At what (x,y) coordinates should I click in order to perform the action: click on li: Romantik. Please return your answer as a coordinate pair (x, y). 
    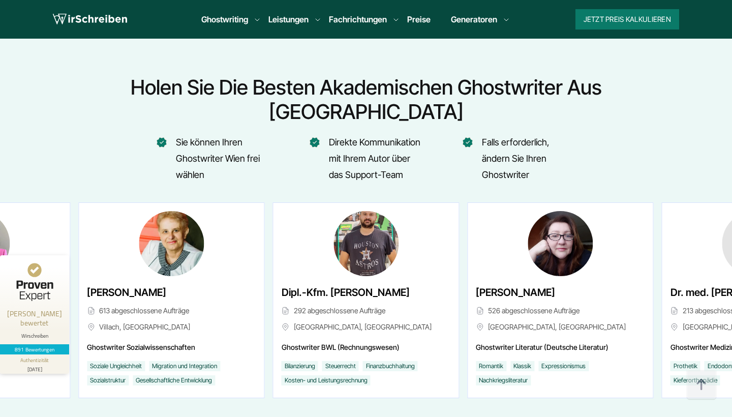
    Looking at the image, I should click on (491, 366).